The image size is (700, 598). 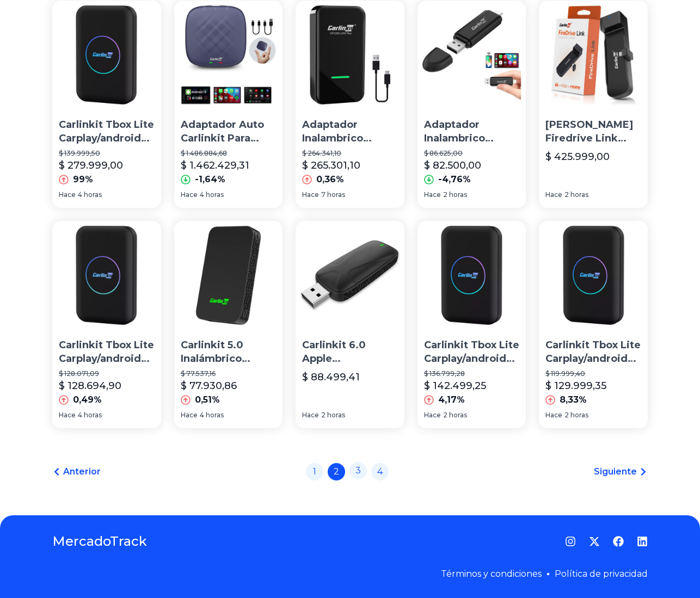 I want to click on p: $ 265.301,10, so click(x=331, y=165).